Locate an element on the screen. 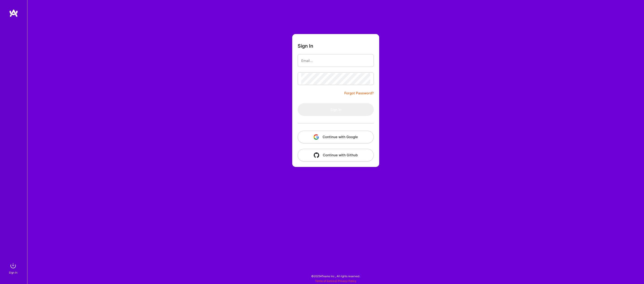 The height and width of the screenshot is (284, 644). a: sign inSign In is located at coordinates (13, 268).